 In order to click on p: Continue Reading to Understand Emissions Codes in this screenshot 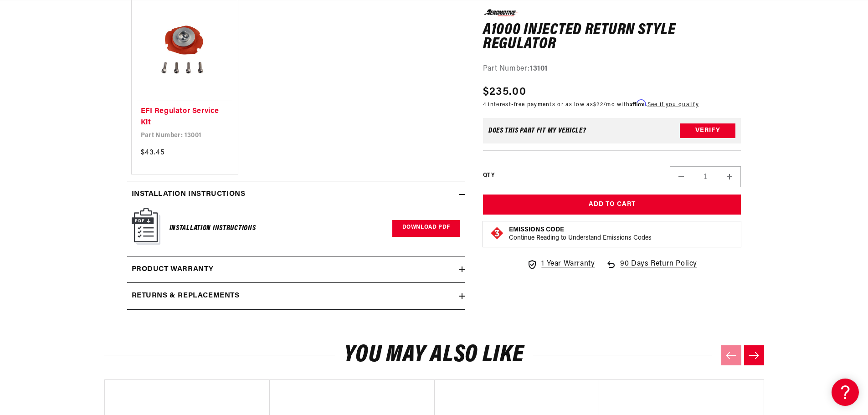, I will do `click(581, 239)`.